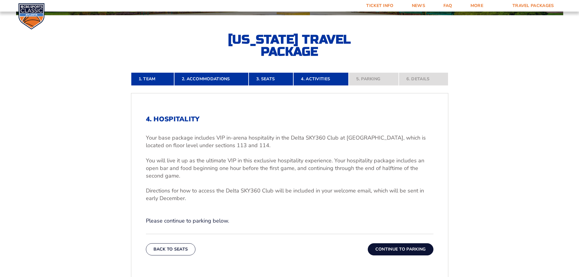 This screenshot has height=277, width=579. Describe the element at coordinates (31, 16) in the screenshot. I see `img: CBS Sports Classic` at that location.